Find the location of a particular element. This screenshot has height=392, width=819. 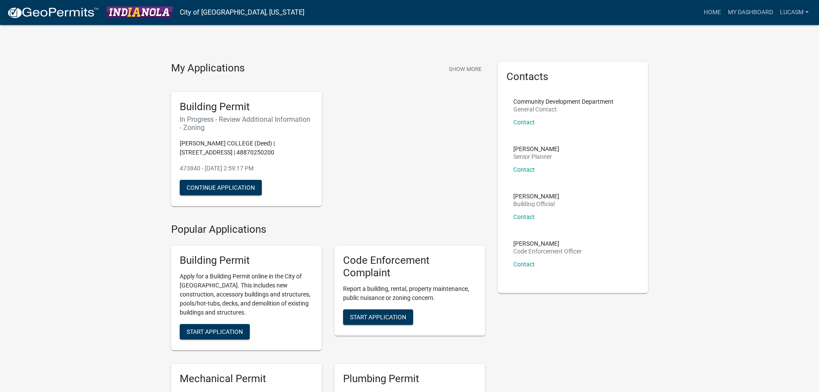

p: Report a building, rental, property maintenance, public nuisance or zoning concern. is located at coordinates (410, 293).